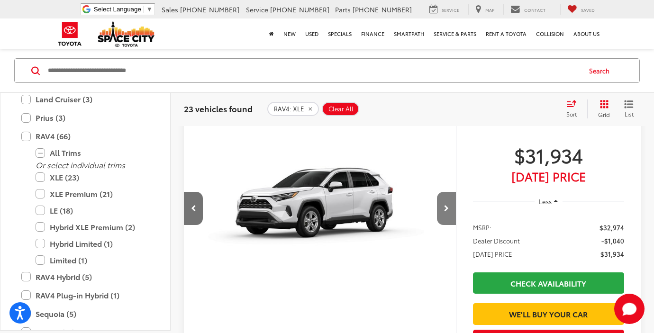 The image size is (654, 333). I want to click on label: XLE (23), so click(92, 177).